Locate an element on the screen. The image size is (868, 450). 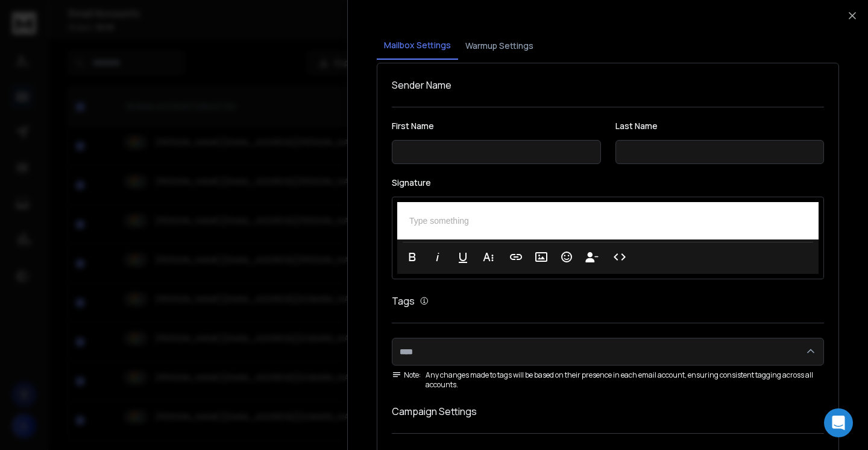
button: Emoticons is located at coordinates (567, 257).